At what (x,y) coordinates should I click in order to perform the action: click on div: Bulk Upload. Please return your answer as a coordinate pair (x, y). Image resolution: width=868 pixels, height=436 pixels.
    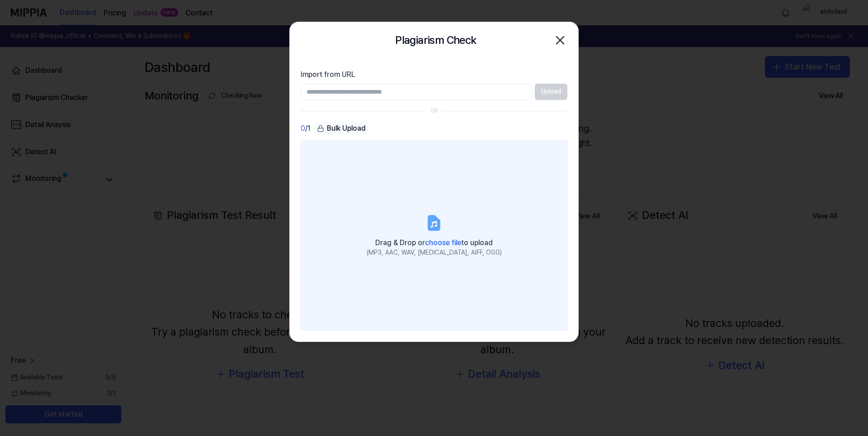
    Looking at the image, I should click on (341, 128).